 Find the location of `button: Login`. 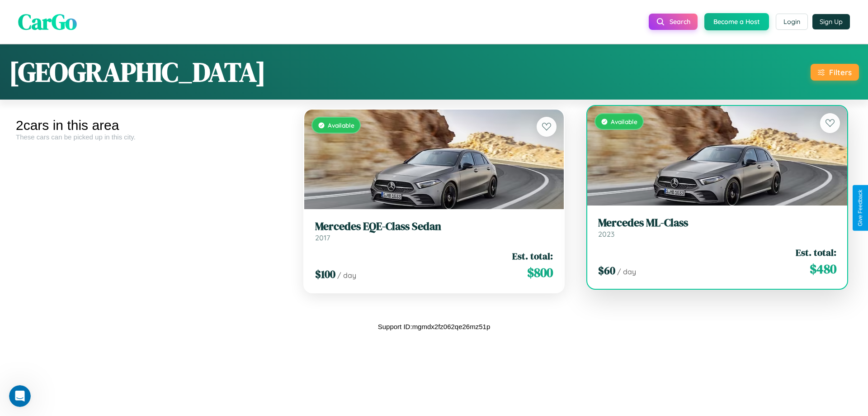

button: Login is located at coordinates (792, 21).